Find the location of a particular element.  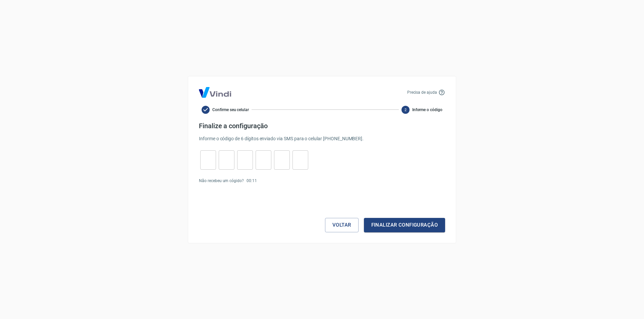

text: 2 is located at coordinates (405, 109).